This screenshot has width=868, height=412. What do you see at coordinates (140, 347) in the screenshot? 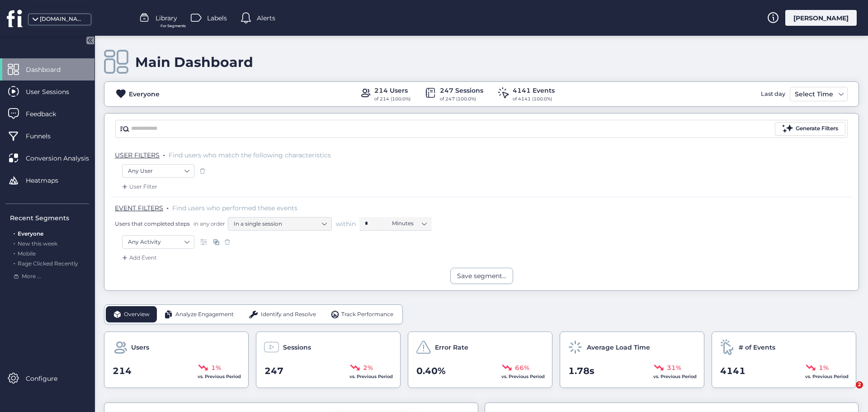
I see `span: Users` at bounding box center [140, 347].